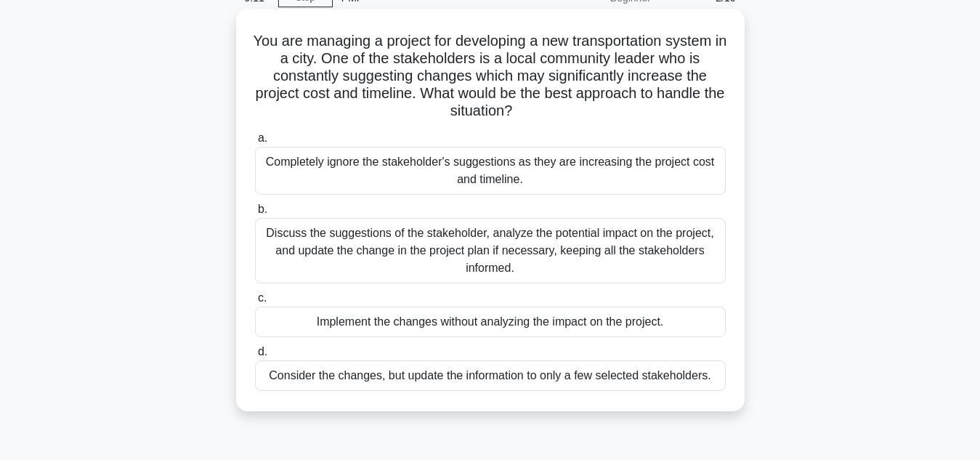  Describe the element at coordinates (262, 297) in the screenshot. I see `span: c.` at that location.